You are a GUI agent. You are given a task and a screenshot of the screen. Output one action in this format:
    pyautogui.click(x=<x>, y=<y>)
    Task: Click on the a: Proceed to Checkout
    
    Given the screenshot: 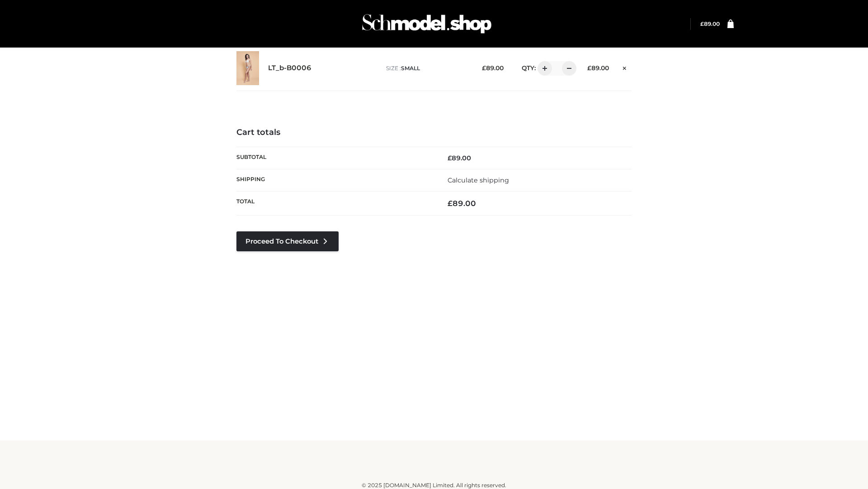 What is the action you would take?
    pyautogui.click(x=288, y=242)
    